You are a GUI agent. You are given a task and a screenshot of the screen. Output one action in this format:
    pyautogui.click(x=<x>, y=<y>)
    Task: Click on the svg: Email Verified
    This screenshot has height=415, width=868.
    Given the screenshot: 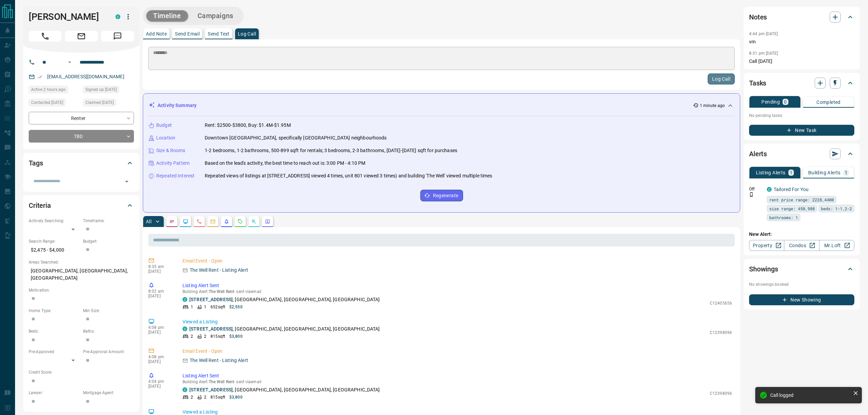 What is the action you would take?
    pyautogui.click(x=40, y=77)
    